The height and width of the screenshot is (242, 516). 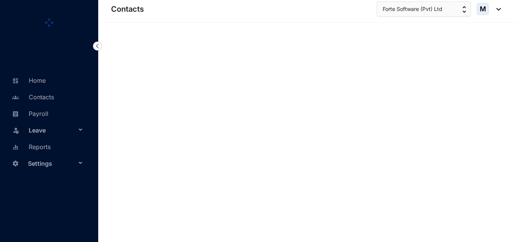 What do you see at coordinates (483, 9) in the screenshot?
I see `span: M` at bounding box center [483, 9].